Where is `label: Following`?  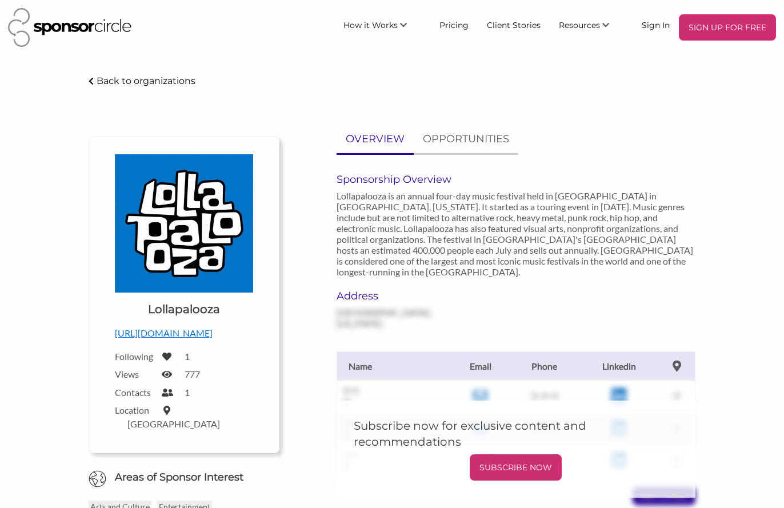
label: Following is located at coordinates (135, 356).